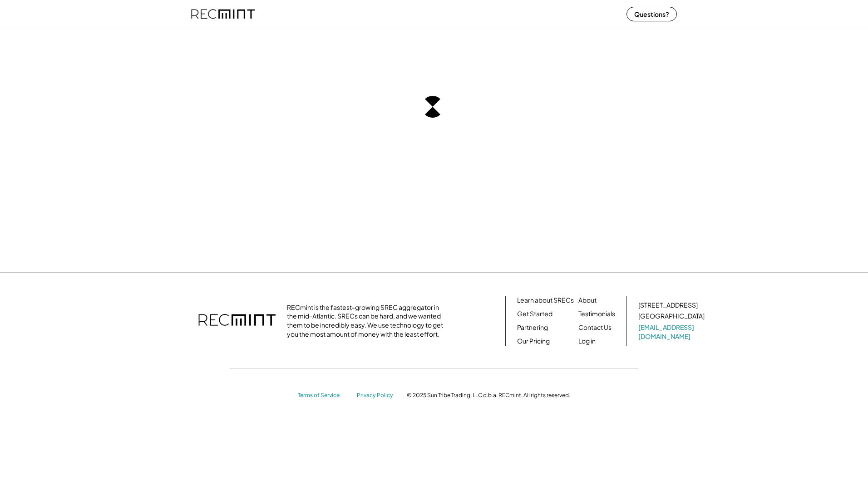  Describe the element at coordinates (533, 328) in the screenshot. I see `a: Partnering` at that location.